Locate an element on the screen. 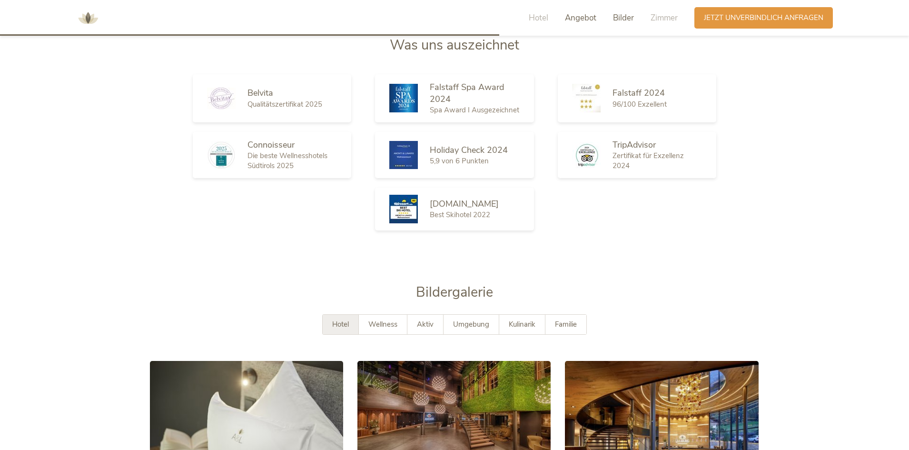 The height and width of the screenshot is (450, 909). span: Wellness is located at coordinates (383, 324).